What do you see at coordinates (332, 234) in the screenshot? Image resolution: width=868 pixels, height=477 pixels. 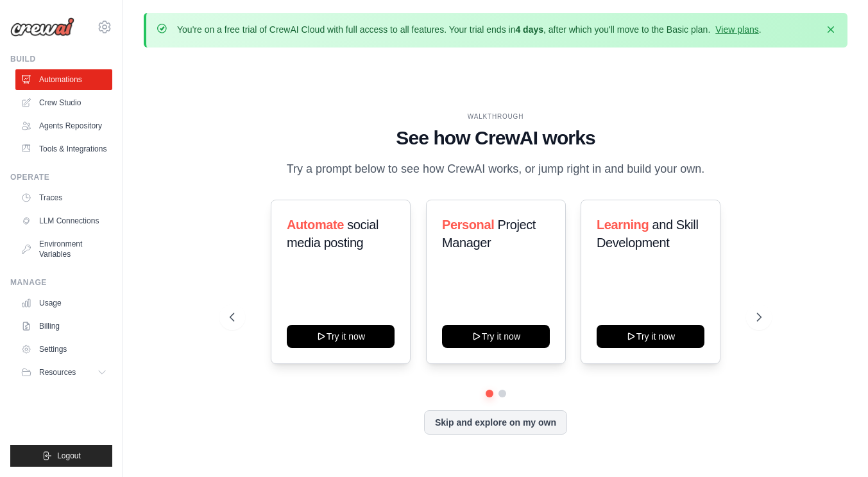 I see `span: social media posting` at bounding box center [332, 234].